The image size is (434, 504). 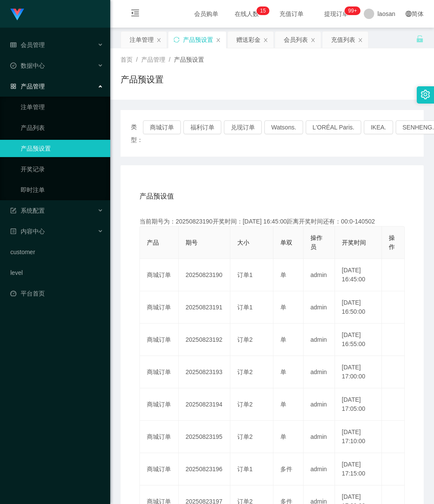 I want to click on td: 20250823195, so click(x=205, y=436).